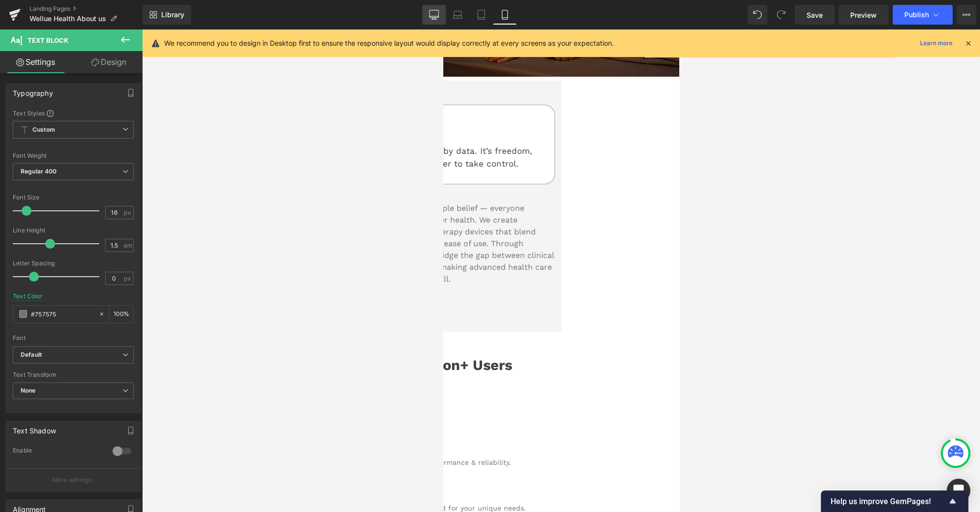 The image size is (980, 512). I want to click on span: Publish, so click(917, 15).